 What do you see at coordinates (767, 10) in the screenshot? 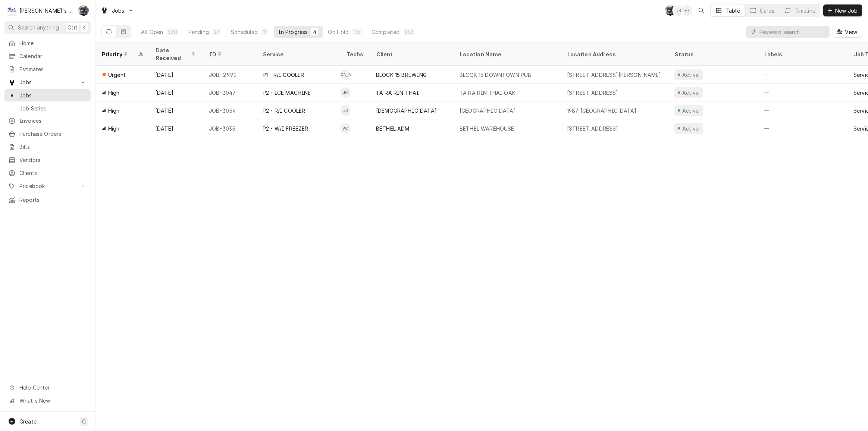
I see `div: Cards` at bounding box center [767, 10].